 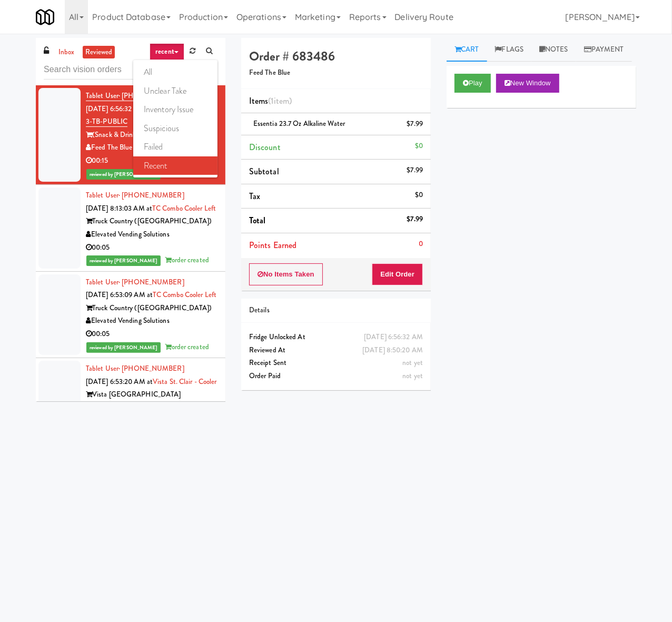 What do you see at coordinates (472, 83) in the screenshot?
I see `button: Play` at bounding box center [472, 83].